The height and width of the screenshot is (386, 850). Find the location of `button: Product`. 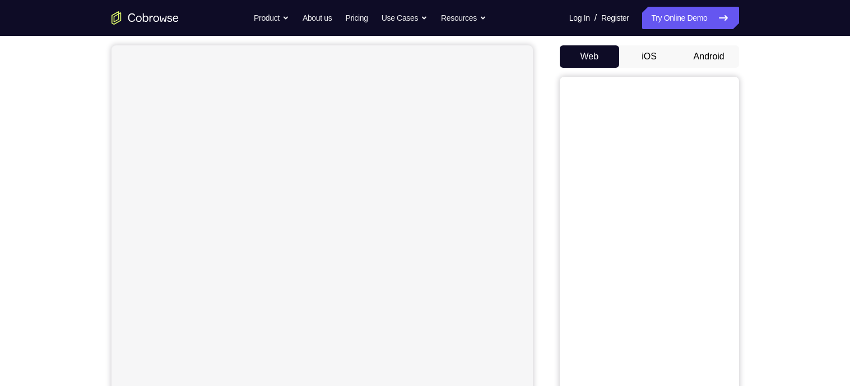

button: Product is located at coordinates (271, 18).